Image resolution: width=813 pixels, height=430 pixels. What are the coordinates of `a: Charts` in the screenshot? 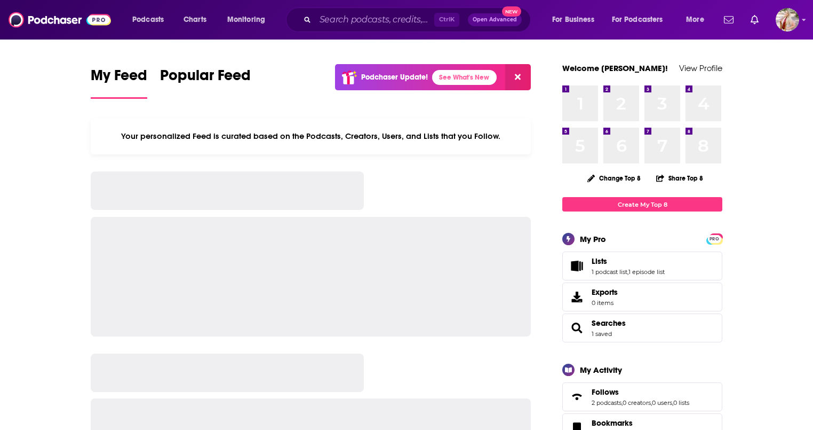 It's located at (195, 20).